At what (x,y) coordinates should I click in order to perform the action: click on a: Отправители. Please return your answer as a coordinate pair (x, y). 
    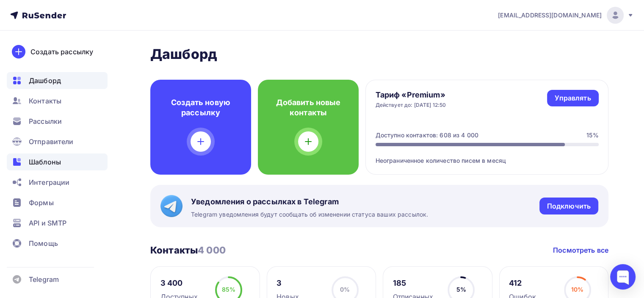
    Looking at the image, I should click on (57, 141).